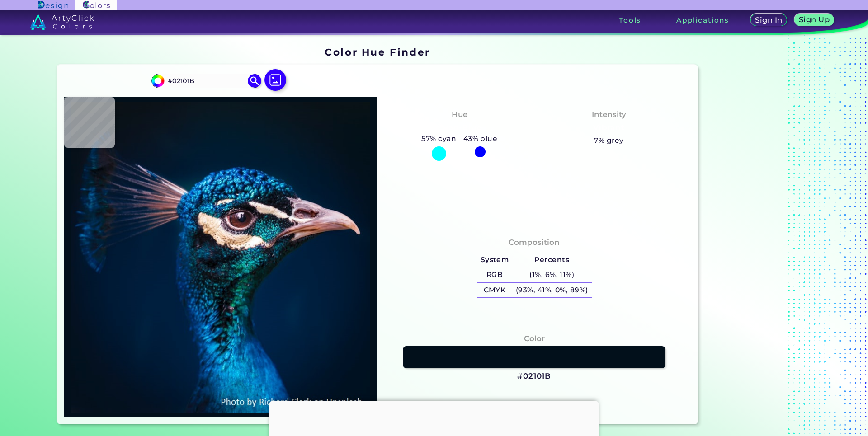  I want to click on h5: Sign Up, so click(814, 19).